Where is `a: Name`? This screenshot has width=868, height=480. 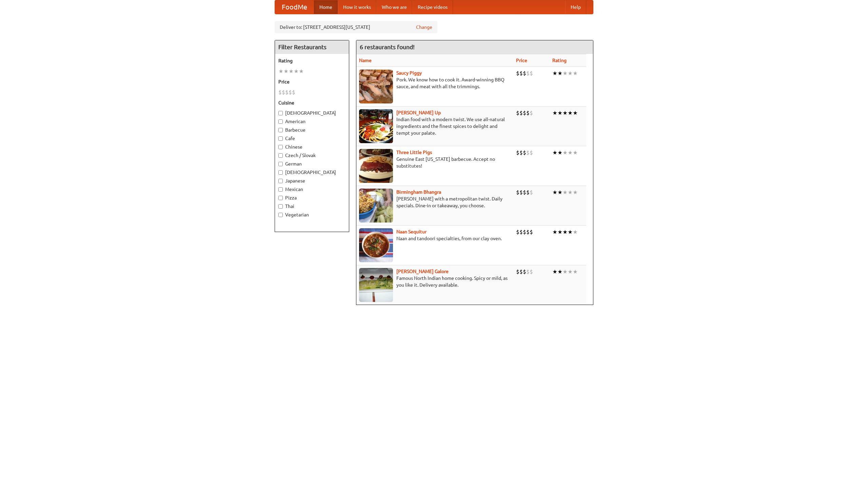
a: Name is located at coordinates (365, 61).